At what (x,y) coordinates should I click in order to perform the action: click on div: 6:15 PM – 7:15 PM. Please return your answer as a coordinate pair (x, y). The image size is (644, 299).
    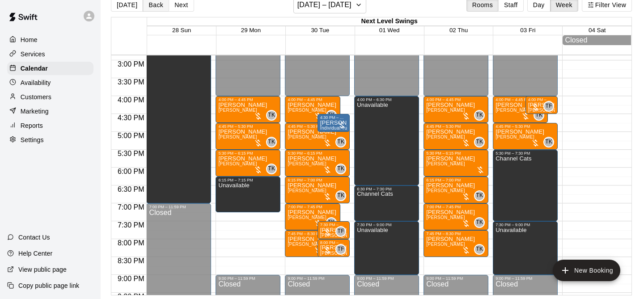
    Looking at the image, I should click on (248, 180).